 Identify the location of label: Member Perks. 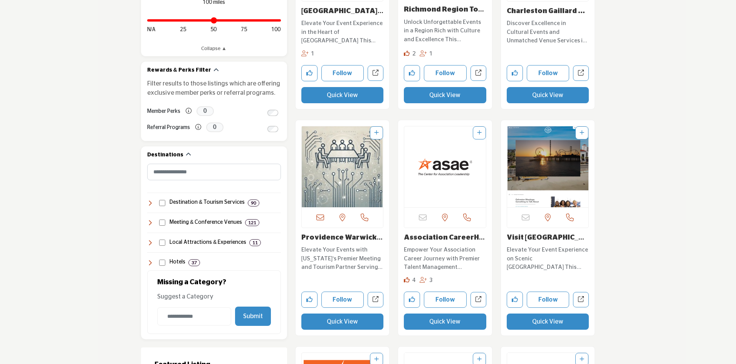
(164, 111).